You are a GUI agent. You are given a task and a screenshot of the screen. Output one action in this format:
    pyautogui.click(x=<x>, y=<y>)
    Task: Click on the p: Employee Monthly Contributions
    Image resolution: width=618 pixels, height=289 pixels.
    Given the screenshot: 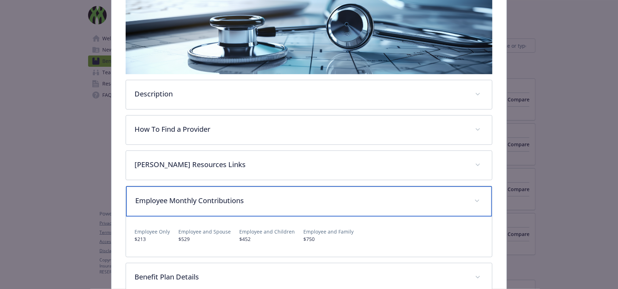 What is the action you would take?
    pyautogui.click(x=300, y=201)
    